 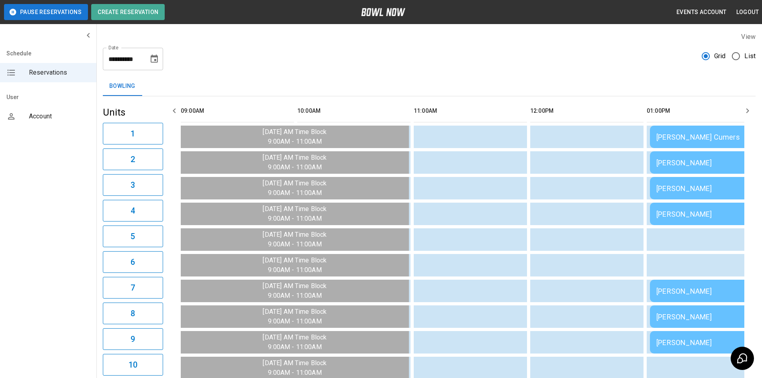 What do you see at coordinates (133, 159) in the screenshot?
I see `button: 2` at bounding box center [133, 159].